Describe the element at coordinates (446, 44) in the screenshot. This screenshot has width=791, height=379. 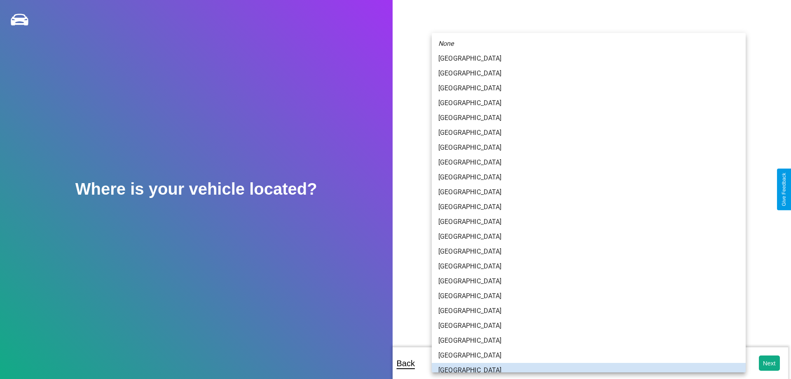
I see `em: None` at that location.